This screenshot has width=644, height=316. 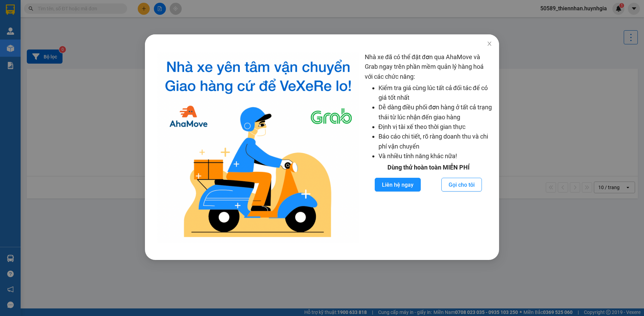 What do you see at coordinates (435, 141) in the screenshot?
I see `li: Báo cáo chi tiết, rõ ràng doanh thu và chi phí vận chuyển` at bounding box center [435, 141].